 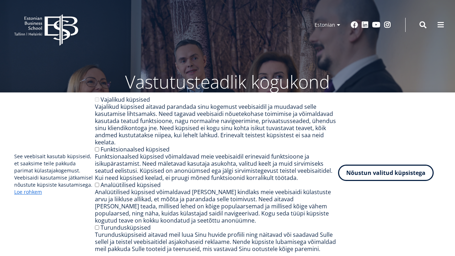 What do you see at coordinates (386, 173) in the screenshot?
I see `button: Nõustun valitud küpsistega` at bounding box center [386, 173].